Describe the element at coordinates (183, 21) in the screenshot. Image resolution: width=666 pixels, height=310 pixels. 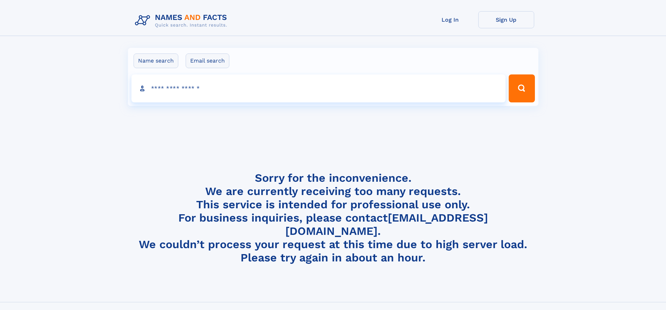
I see `img: Logo Names and Facts` at that location.